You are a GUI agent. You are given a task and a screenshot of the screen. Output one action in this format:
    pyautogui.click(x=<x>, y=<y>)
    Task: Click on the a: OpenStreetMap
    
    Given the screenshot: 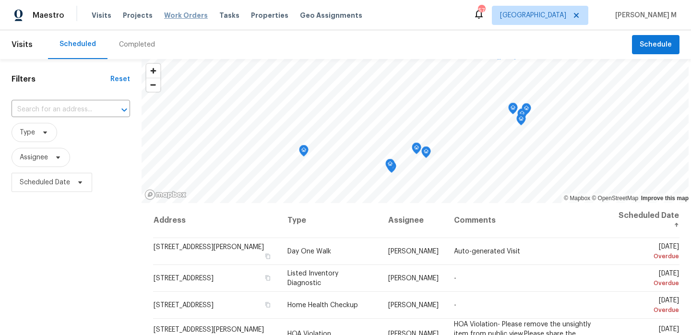 What is the action you would take?
    pyautogui.click(x=615, y=198)
    